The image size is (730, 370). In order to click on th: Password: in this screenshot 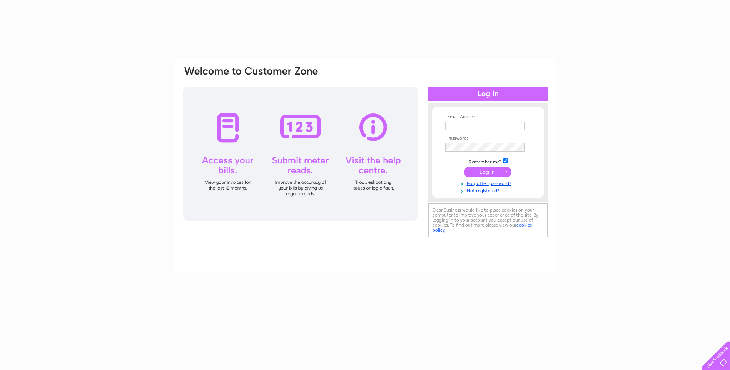, I will do `click(488, 139)`.